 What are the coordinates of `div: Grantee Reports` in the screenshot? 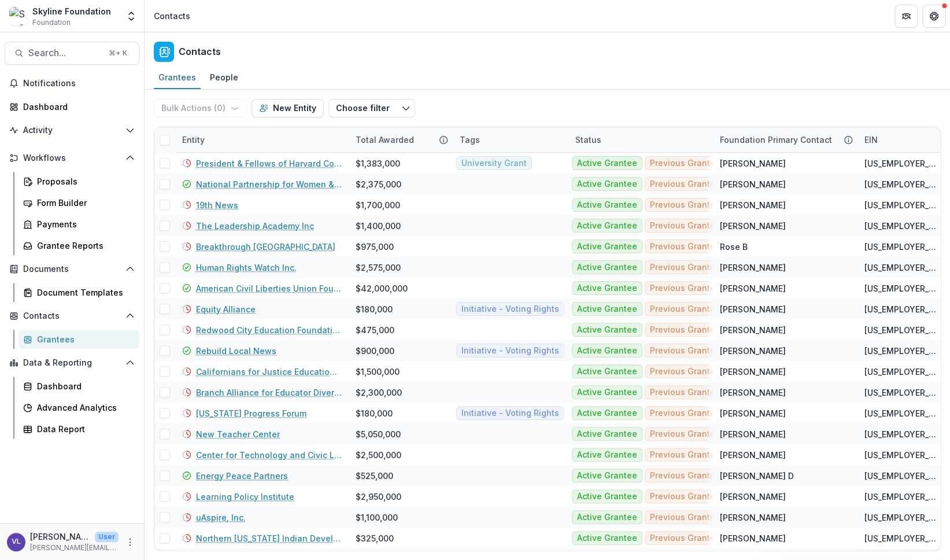 It's located at (83, 245).